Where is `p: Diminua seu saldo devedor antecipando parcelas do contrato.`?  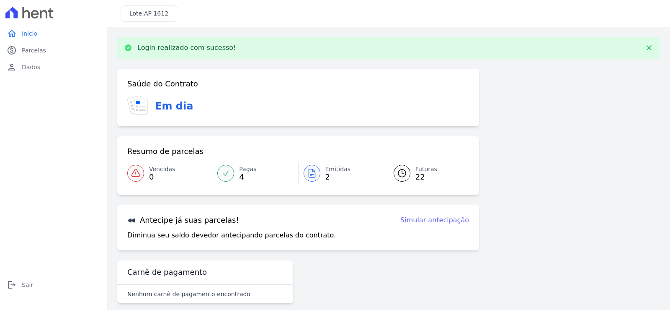 p: Diminua seu saldo devedor antecipando parcelas do contrato. is located at coordinates (232, 235).